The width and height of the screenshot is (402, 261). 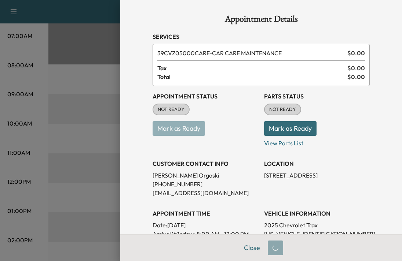 I want to click on button: Close, so click(x=252, y=248).